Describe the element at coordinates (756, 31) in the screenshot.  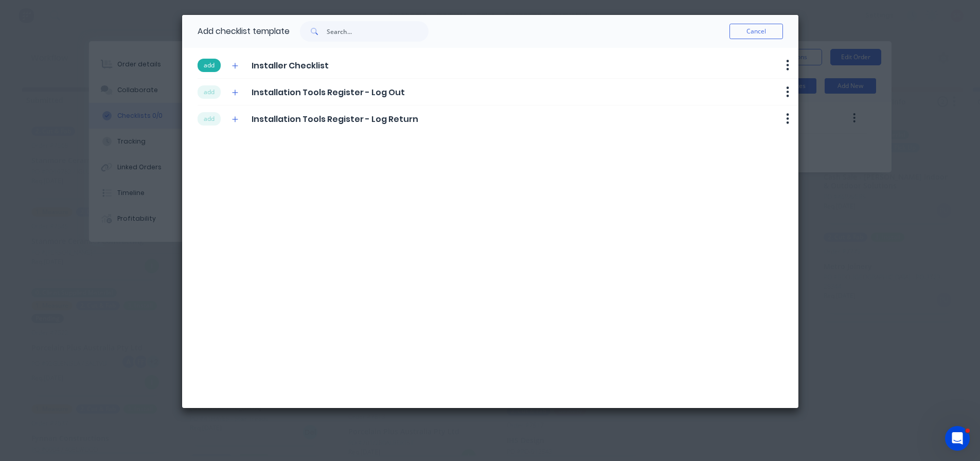
I see `button: Cancel` at that location.